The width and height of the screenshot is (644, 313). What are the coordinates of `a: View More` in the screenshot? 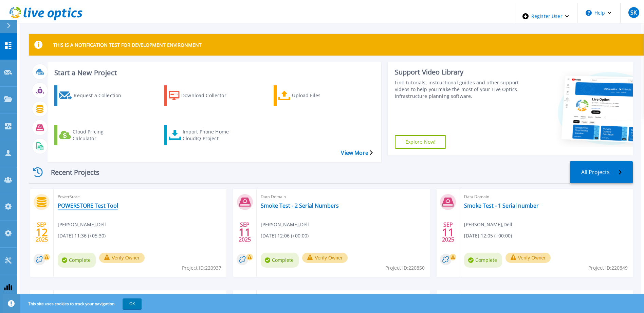 It's located at (357, 153).